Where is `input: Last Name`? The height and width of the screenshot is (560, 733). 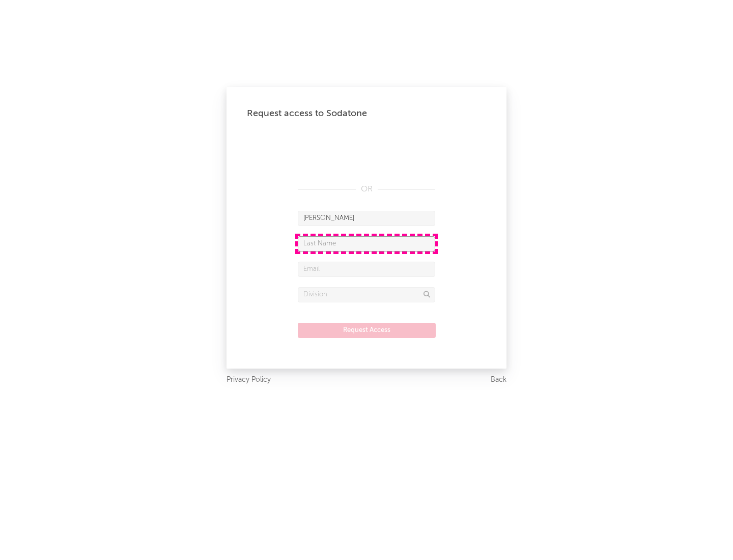
input: Last Name is located at coordinates (367, 244).